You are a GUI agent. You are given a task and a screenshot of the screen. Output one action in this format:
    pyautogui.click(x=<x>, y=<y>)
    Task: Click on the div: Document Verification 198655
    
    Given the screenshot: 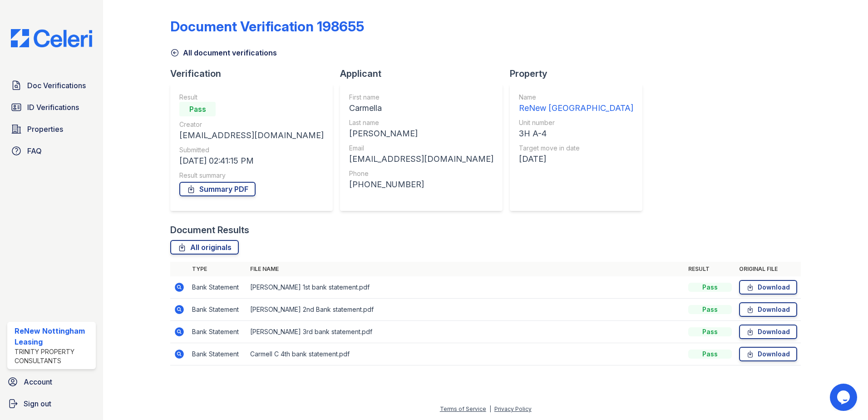 What is the action you would take?
    pyautogui.click(x=267, y=26)
    